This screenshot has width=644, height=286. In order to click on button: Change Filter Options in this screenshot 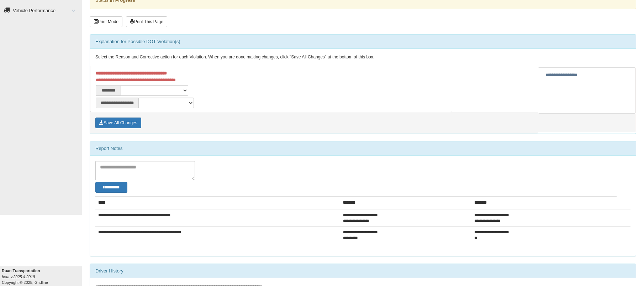, I will do `click(111, 187)`.